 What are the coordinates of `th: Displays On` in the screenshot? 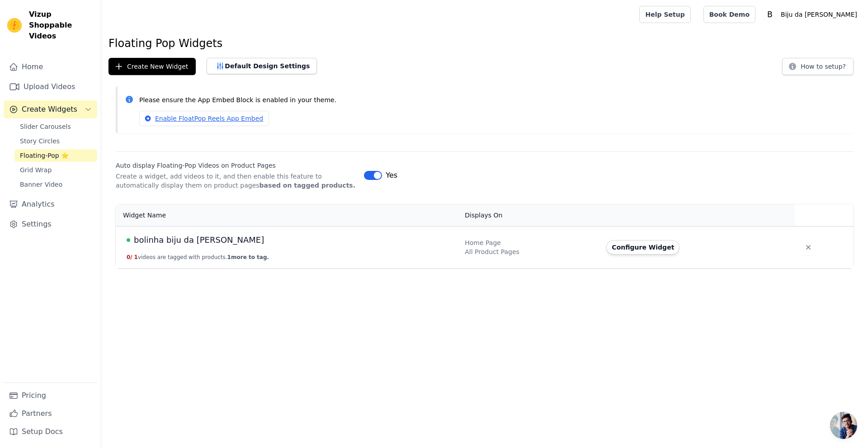 It's located at (530, 215).